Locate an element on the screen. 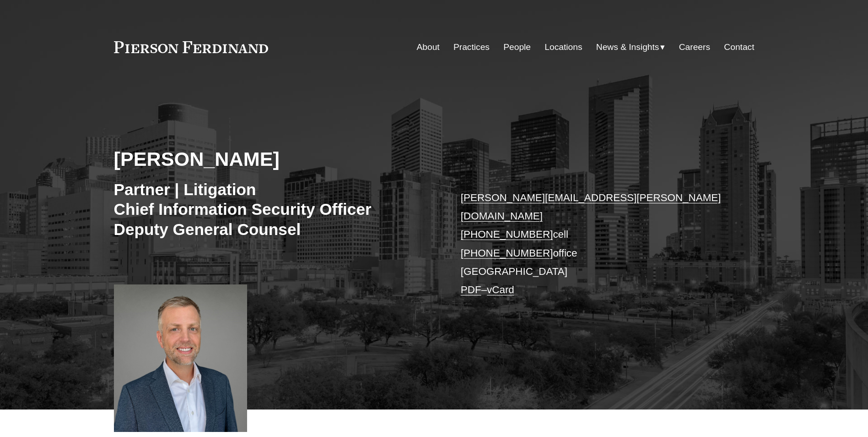  a: vCard is located at coordinates (500, 289).